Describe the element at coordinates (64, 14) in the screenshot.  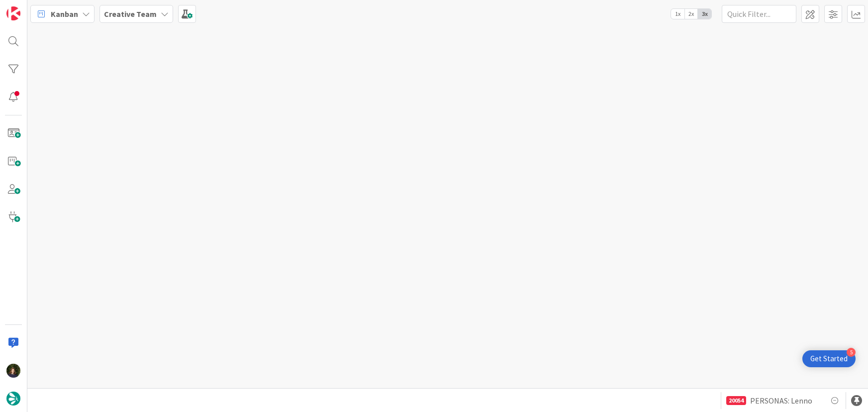
I see `span: Kanban` at that location.